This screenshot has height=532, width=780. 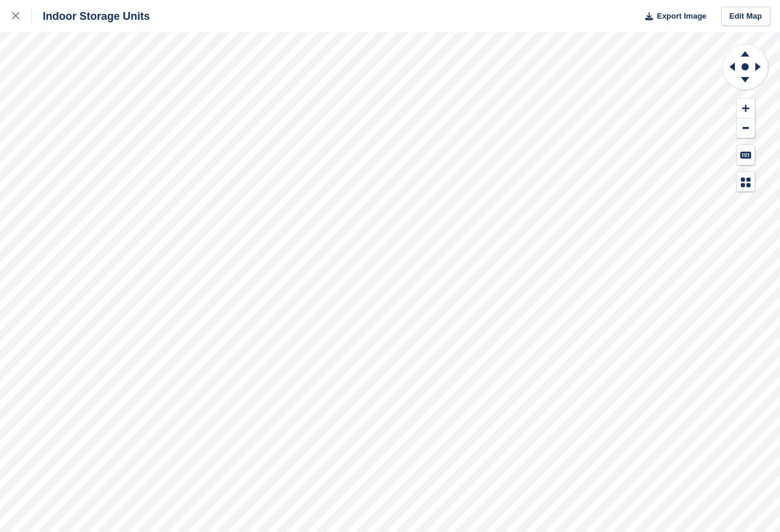 I want to click on a: Edit Map, so click(x=746, y=16).